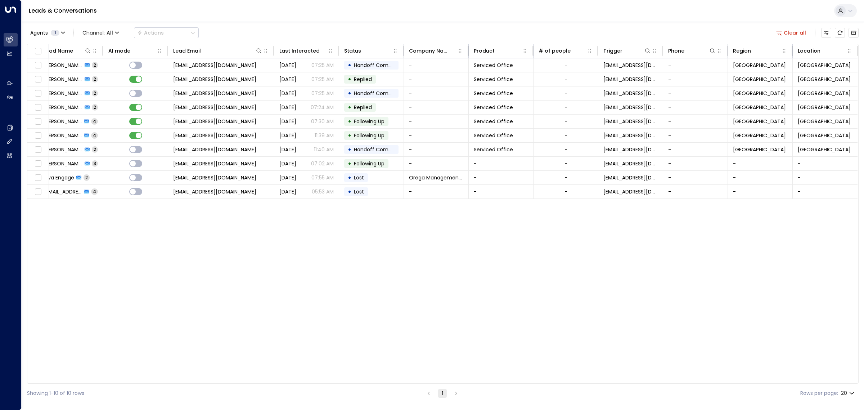  What do you see at coordinates (55, 33) in the screenshot?
I see `span: 1` at bounding box center [55, 33].